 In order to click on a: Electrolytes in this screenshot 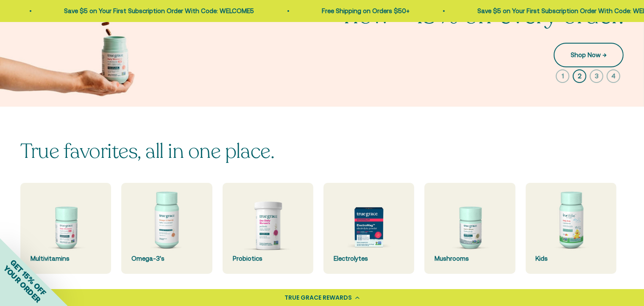, I will do `click(369, 228)`.